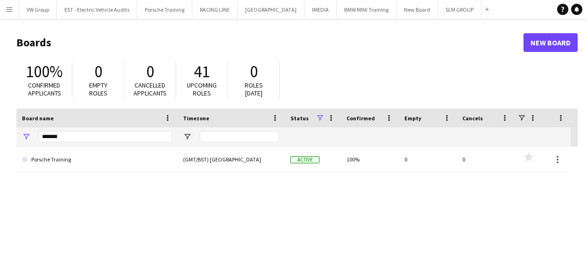  I want to click on button: New Board, so click(417, 9).